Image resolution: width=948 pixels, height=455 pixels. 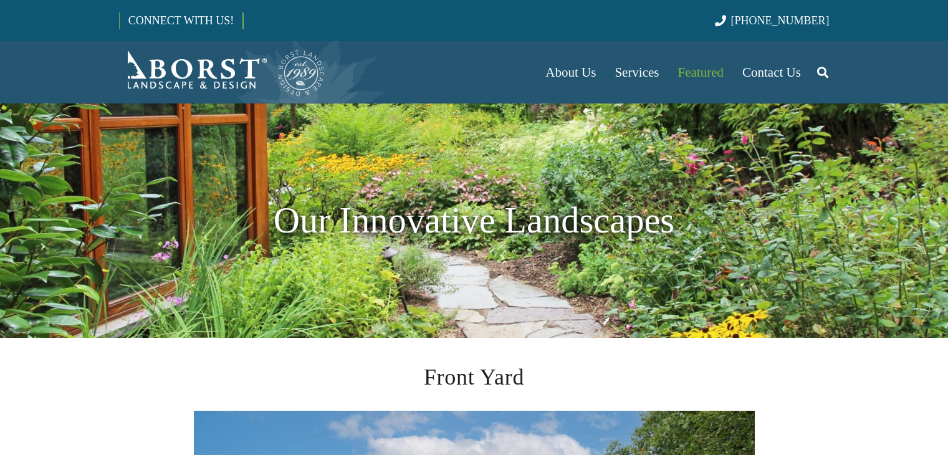 I want to click on a: Services, so click(x=636, y=72).